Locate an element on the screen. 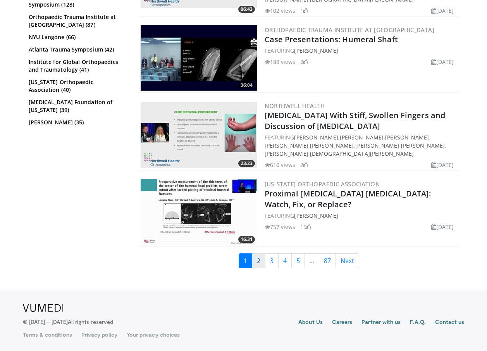  a: Terms & conditions is located at coordinates (47, 335).